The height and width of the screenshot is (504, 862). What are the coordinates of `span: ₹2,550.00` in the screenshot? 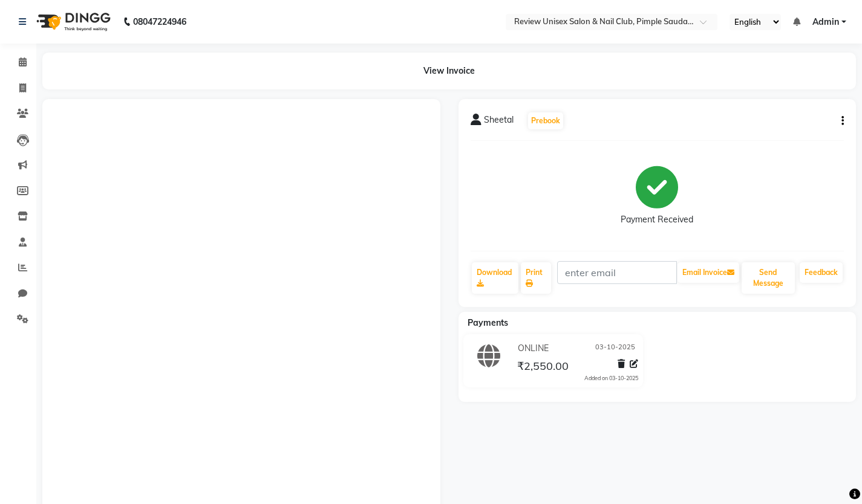 It's located at (543, 367).